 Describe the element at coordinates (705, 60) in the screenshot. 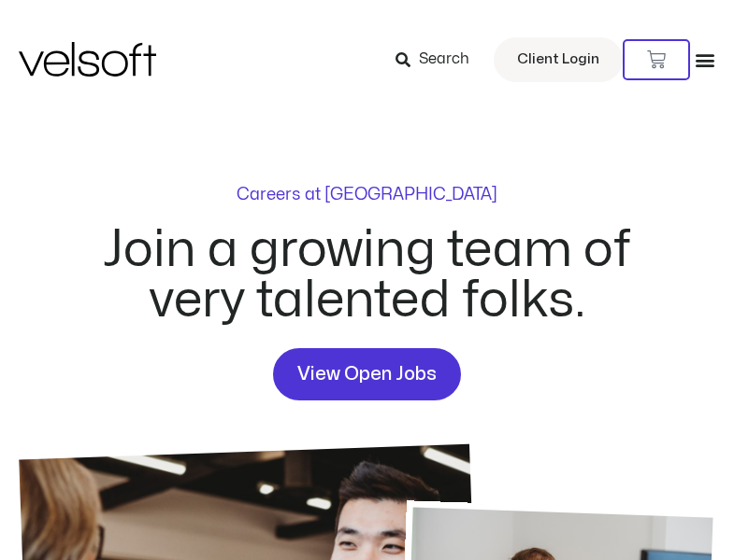

I see `div: Menu Toggle` at that location.